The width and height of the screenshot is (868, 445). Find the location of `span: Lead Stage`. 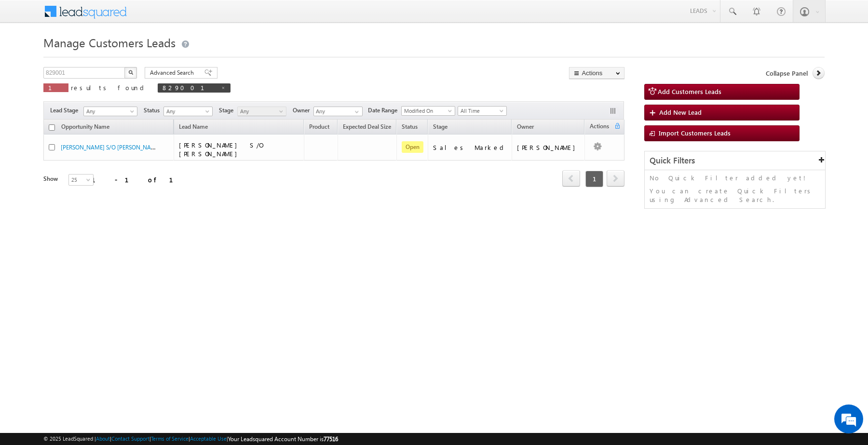

span: Lead Stage is located at coordinates (66, 110).